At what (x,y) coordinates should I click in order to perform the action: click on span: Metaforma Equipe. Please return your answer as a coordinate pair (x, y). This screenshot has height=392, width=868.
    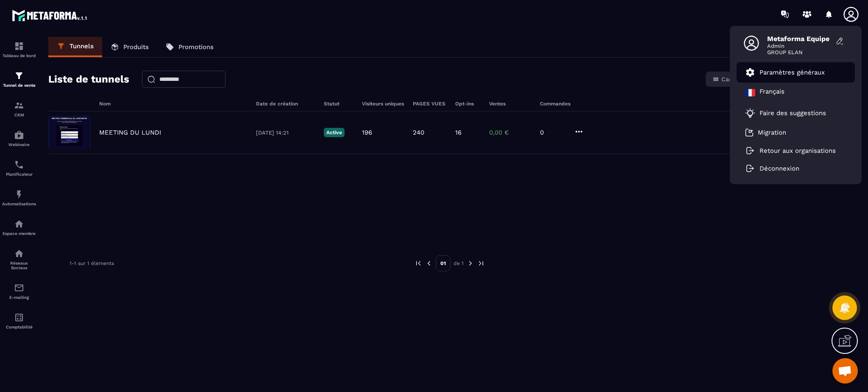
    Looking at the image, I should click on (799, 39).